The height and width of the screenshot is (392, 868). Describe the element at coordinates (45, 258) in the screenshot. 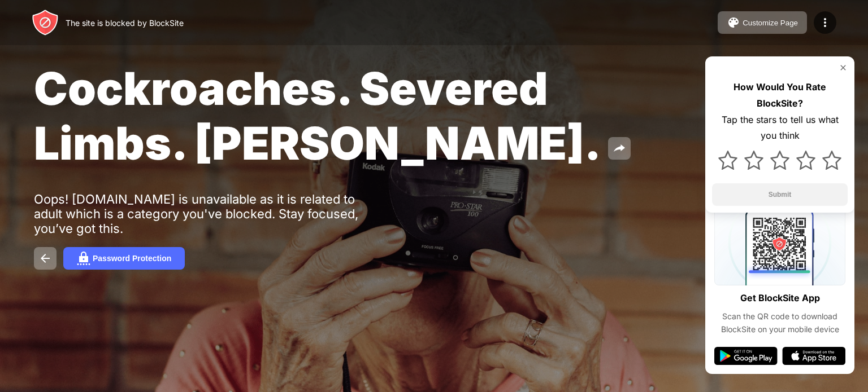

I see `img: back.svg` at that location.